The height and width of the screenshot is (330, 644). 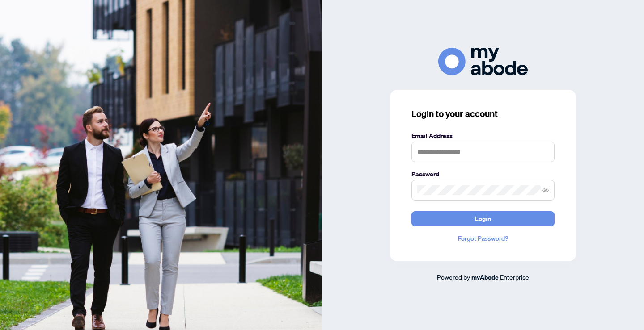 What do you see at coordinates (454, 277) in the screenshot?
I see `span: Powered by` at bounding box center [454, 277].